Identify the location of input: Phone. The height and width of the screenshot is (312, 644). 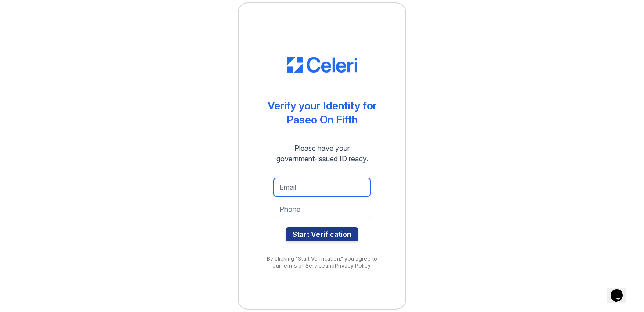
(322, 209).